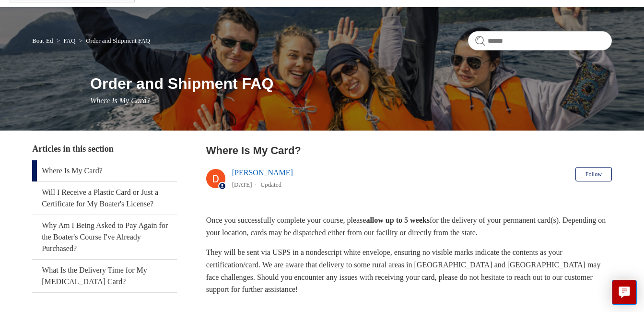 Image resolution: width=644 pixels, height=312 pixels. What do you see at coordinates (594, 174) in the screenshot?
I see `button: Follow Article` at bounding box center [594, 174].